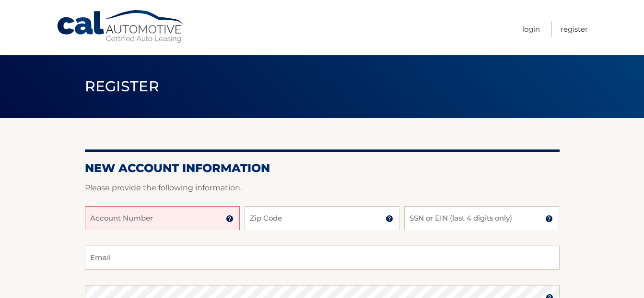 This screenshot has height=298, width=644. Describe the element at coordinates (322, 168) in the screenshot. I see `h2: New Account Information` at that location.